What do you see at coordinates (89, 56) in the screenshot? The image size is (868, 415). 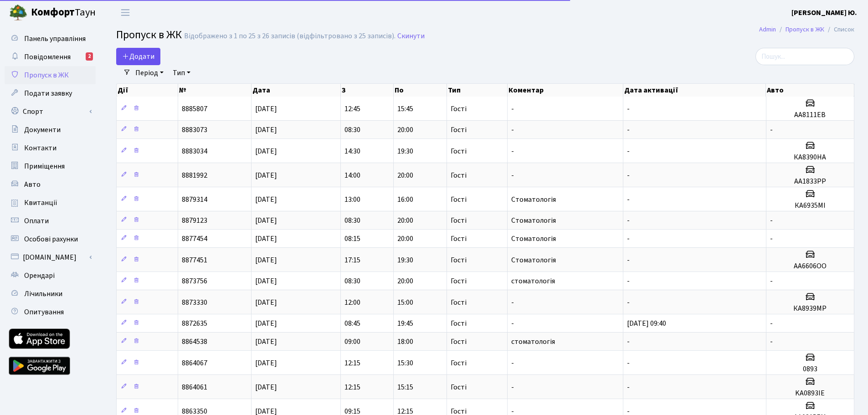 I see `div: 2` at bounding box center [89, 56].